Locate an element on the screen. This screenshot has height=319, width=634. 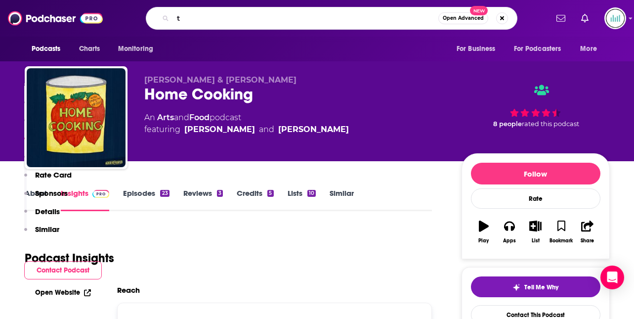
button: Bookmark is located at coordinates (562, 232).